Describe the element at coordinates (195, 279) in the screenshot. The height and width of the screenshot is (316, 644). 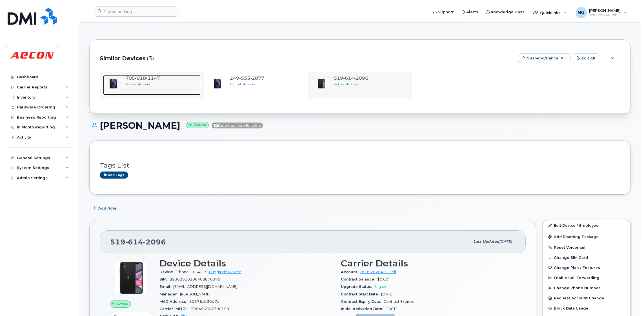
I see `span: 89302610206408870375` at that location.